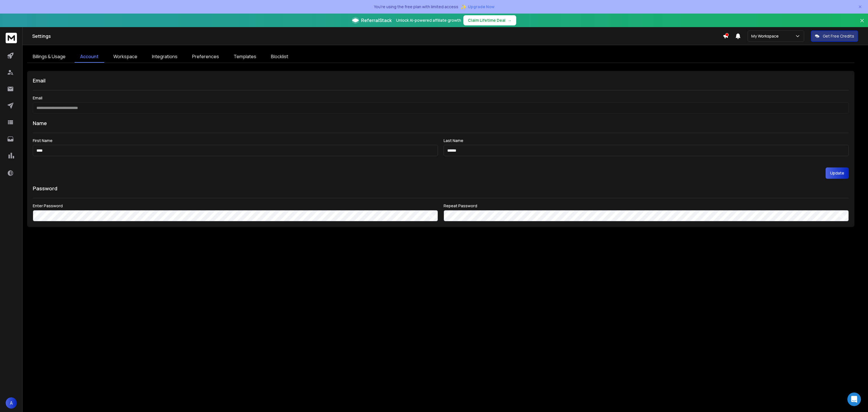  Describe the element at coordinates (765, 36) in the screenshot. I see `p: My Workspace` at that location.